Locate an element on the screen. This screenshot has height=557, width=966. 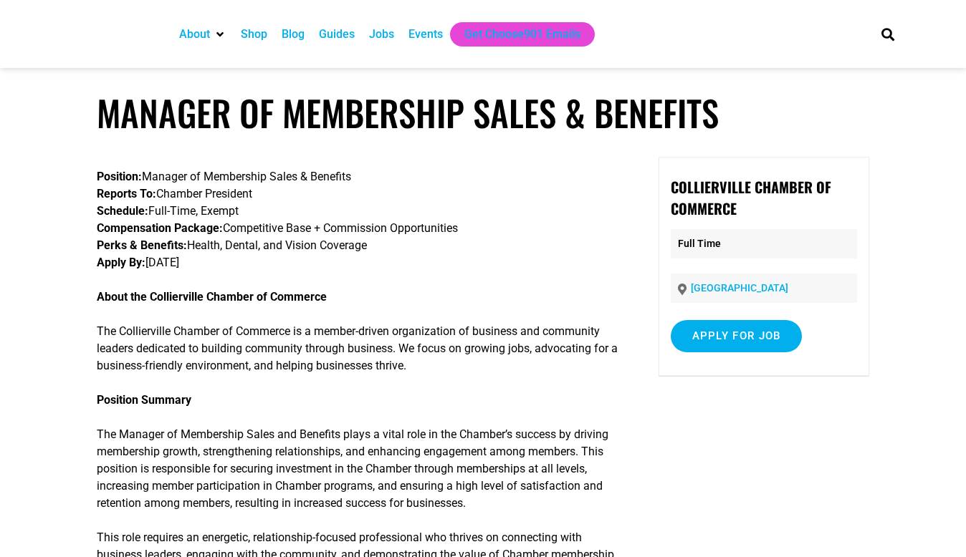
strong: Perks & Benefits: is located at coordinates (142, 245).